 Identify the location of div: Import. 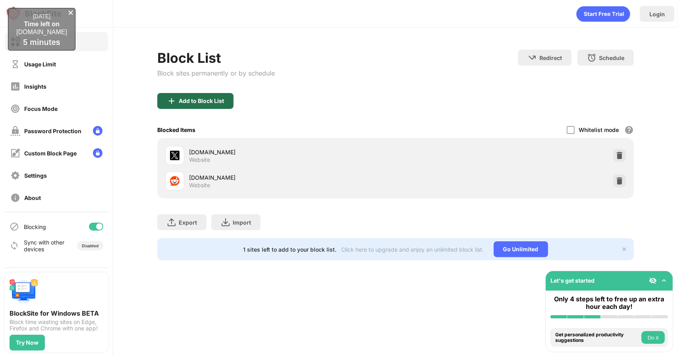
(242, 222).